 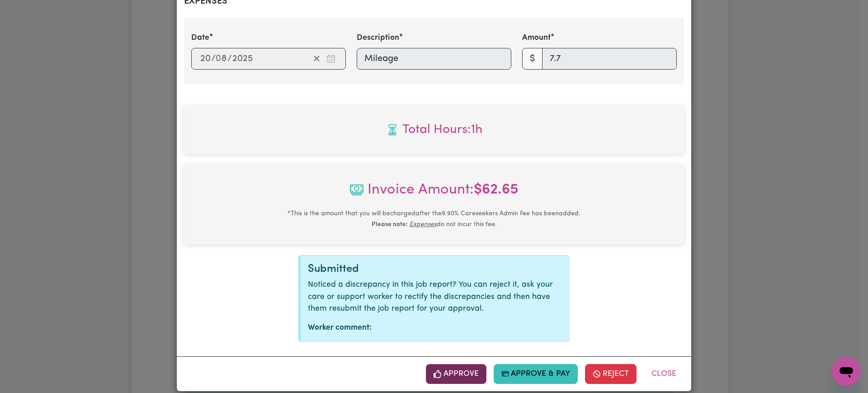 I want to click on label: Amount, so click(x=536, y=38).